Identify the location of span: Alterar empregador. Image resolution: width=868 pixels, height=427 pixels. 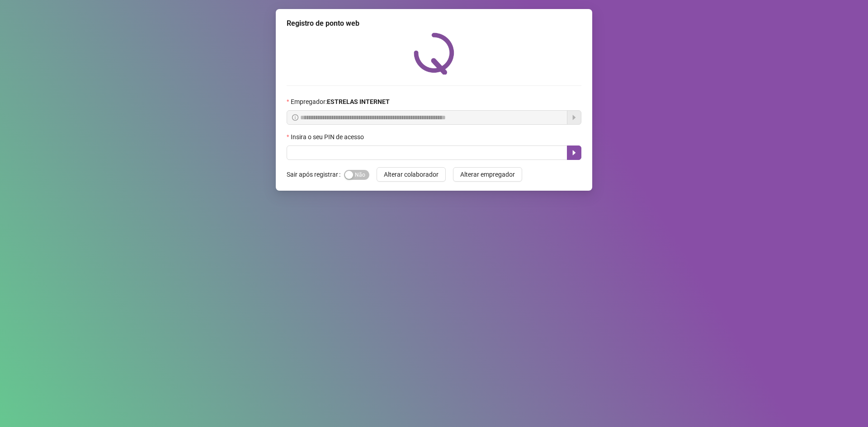
(487, 175).